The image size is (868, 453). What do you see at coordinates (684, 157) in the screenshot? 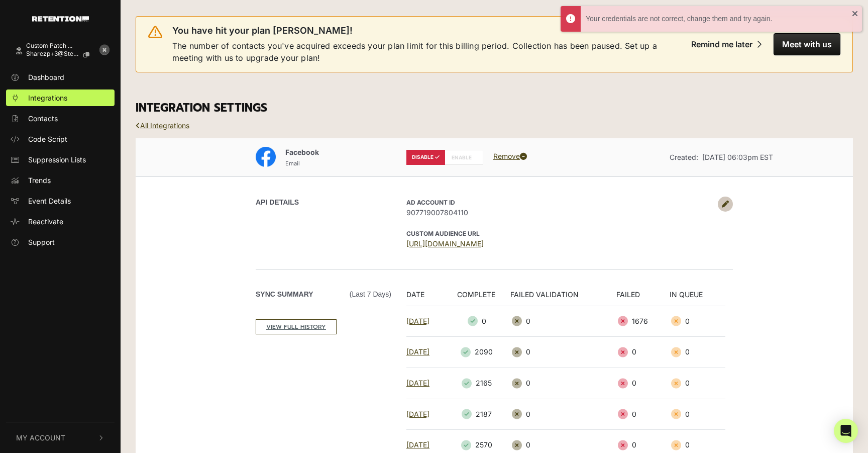
I see `span: Created:` at bounding box center [684, 157].